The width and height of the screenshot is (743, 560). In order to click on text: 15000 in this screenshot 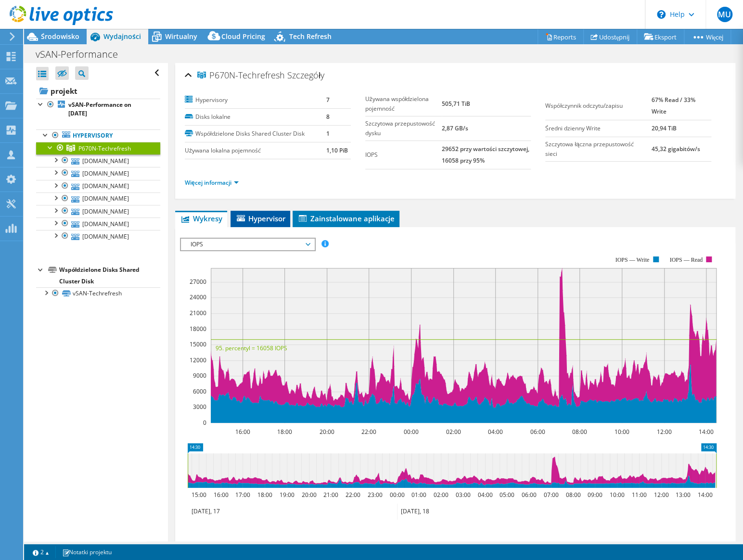, I will do `click(198, 344)`.